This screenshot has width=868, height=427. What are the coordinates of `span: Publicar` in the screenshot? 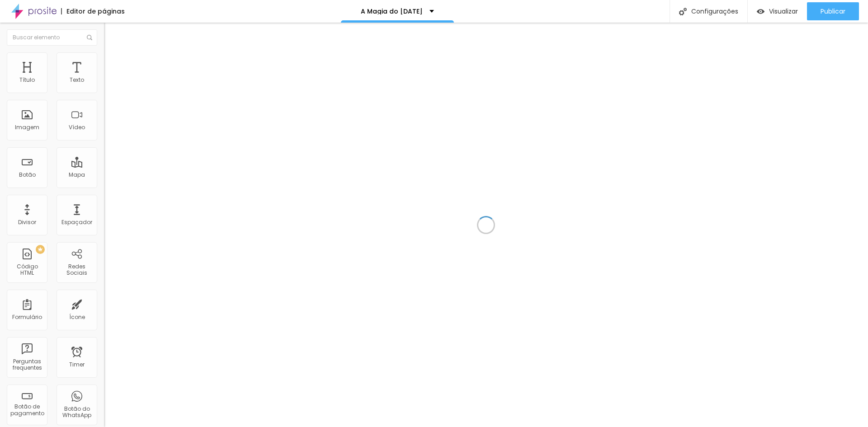 It's located at (833, 11).